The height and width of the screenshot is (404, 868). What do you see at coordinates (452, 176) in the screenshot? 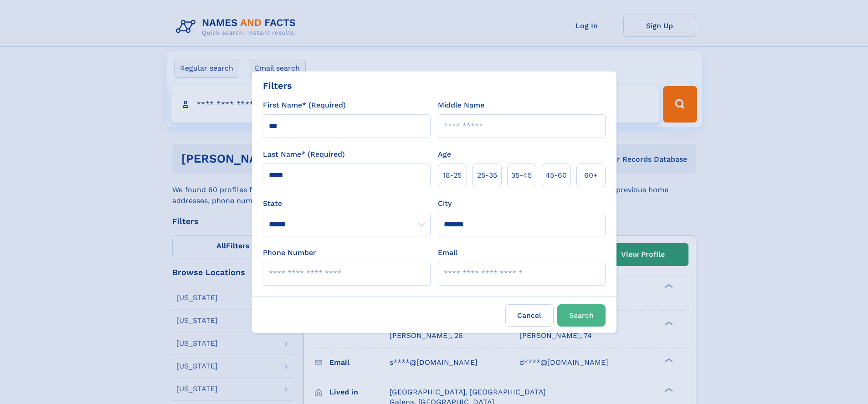
I see `span: 18‑25` at bounding box center [452, 176].